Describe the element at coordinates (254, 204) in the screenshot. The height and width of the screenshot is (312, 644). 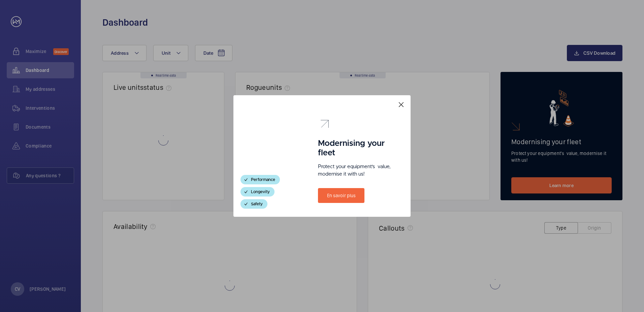
I see `div: Safety` at that location.